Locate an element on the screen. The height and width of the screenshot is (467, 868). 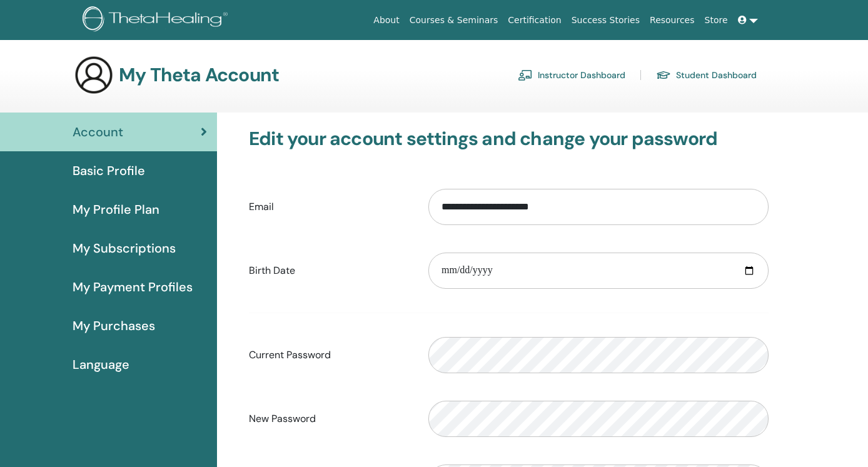
h3: Edit your account settings and change your password is located at coordinates (509, 139).